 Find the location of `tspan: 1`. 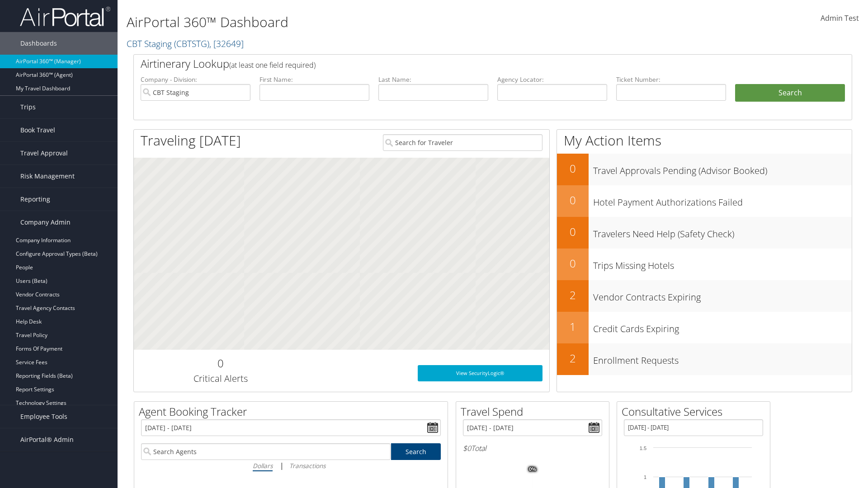

tspan: 1 is located at coordinates (645, 477).